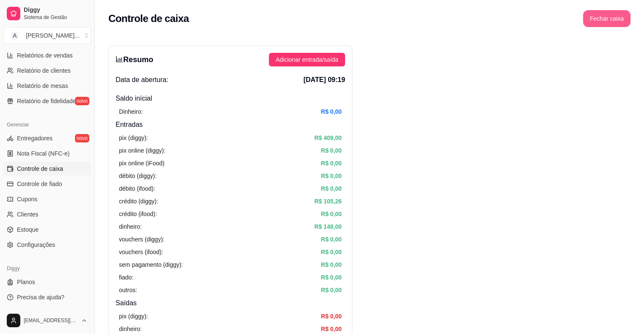  What do you see at coordinates (47, 125) in the screenshot?
I see `div: Gerenciar` at bounding box center [47, 125].